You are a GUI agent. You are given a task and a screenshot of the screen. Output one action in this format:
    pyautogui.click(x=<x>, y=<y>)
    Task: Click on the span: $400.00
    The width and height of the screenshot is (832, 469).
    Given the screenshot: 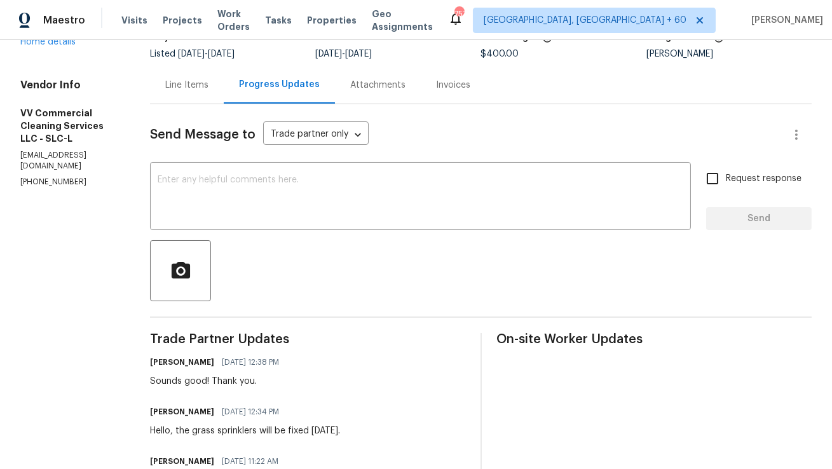 What is the action you would take?
    pyautogui.click(x=500, y=54)
    